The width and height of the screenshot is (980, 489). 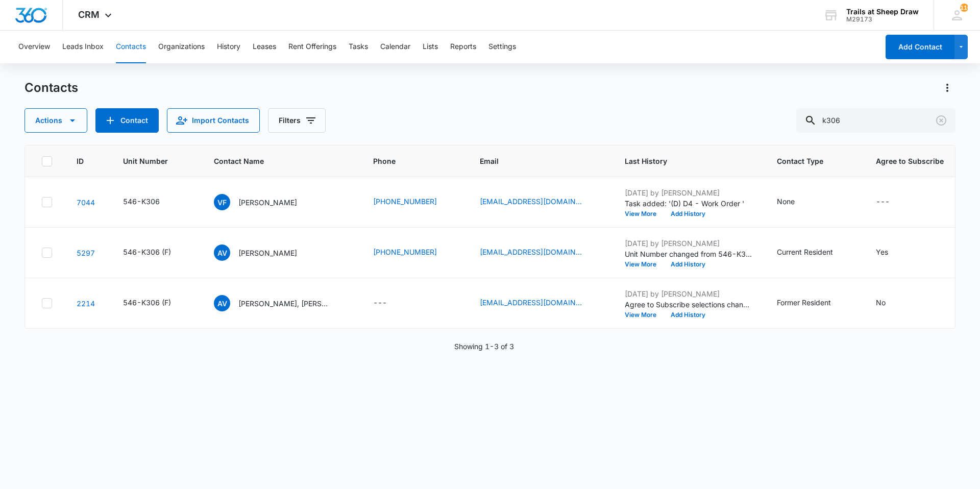 What do you see at coordinates (688, 253) in the screenshot?
I see `p: Unit Number changed from 546-K306 to 546-K306 (F).` at bounding box center [688, 253].